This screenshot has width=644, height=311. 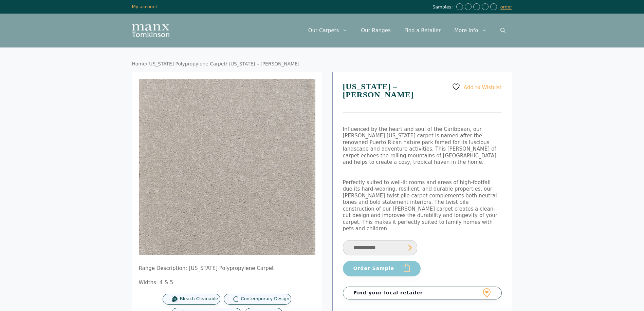 What do you see at coordinates (328, 31) in the screenshot?
I see `a: Our Carpets` at bounding box center [328, 31].